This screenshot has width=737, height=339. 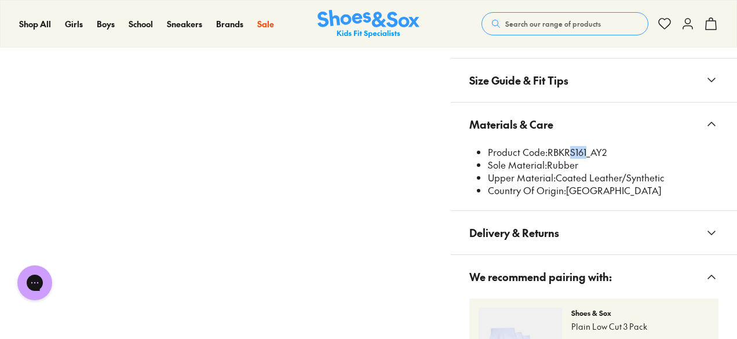 What do you see at coordinates (35, 24) in the screenshot?
I see `span: Shop All` at bounding box center [35, 24].